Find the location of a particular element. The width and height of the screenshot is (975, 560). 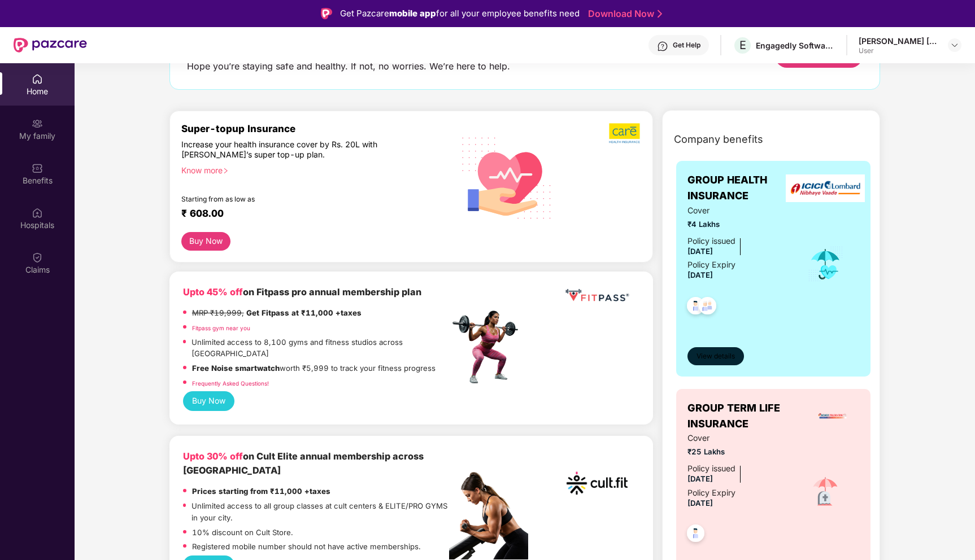

div: Know more is located at coordinates (312, 169).